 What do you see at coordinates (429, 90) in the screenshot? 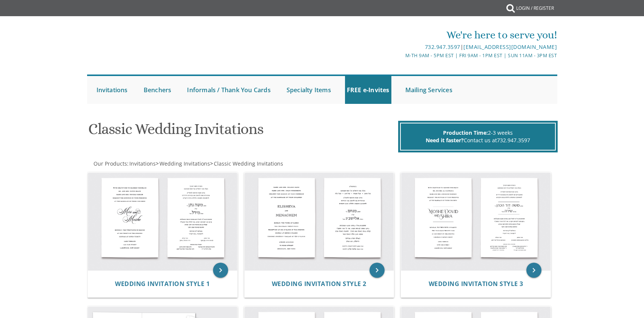
I see `a: Mailing Services` at bounding box center [429, 90].